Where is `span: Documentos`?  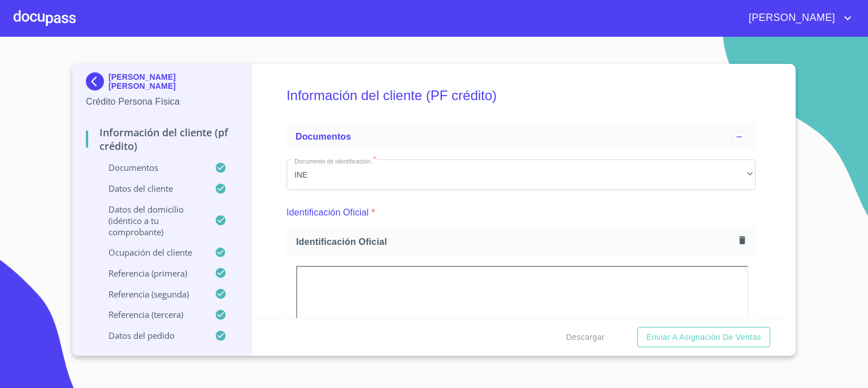 span: Documentos is located at coordinates (323, 136).